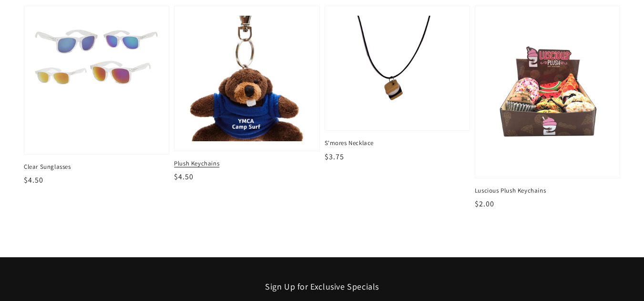 The height and width of the screenshot is (301, 644). Describe the element at coordinates (484, 204) in the screenshot. I see `span: $2.00` at that location.